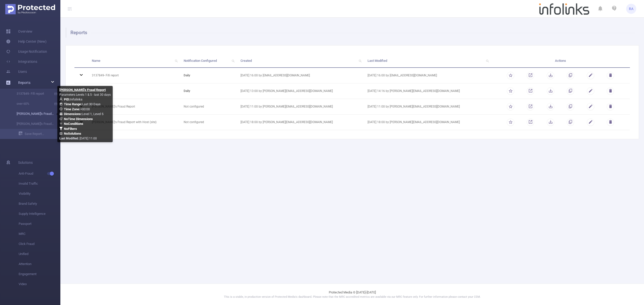 This screenshot has height=305, width=644. Describe the element at coordinates (39, 194) in the screenshot. I see `span: Visibility` at that location.